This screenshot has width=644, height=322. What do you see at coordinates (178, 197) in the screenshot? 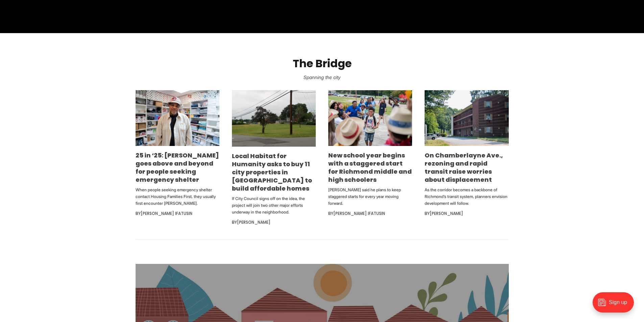
I see `p: When people seeking emergency shelter contact Housing Families First, they usually first encounte...` at bounding box center [178, 197].